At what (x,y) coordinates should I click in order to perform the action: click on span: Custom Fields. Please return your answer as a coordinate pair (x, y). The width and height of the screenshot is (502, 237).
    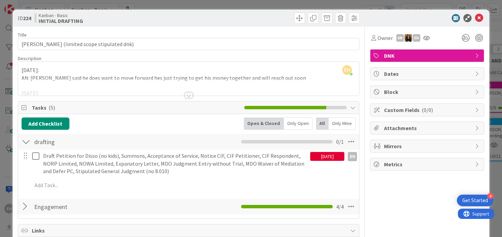
    Looking at the image, I should click on (428, 110).